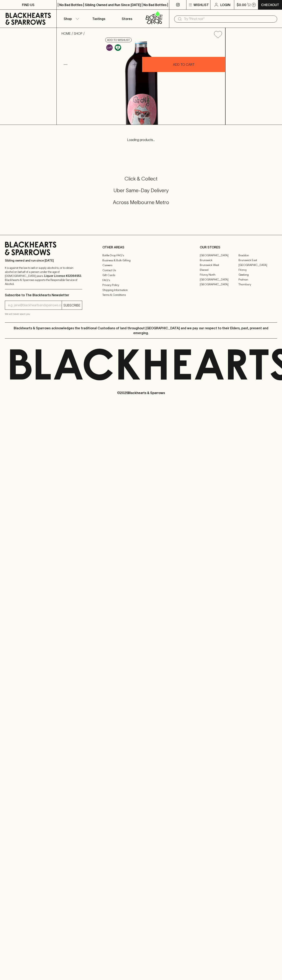 Image resolution: width=282 pixels, height=980 pixels. What do you see at coordinates (118, 47) in the screenshot?
I see `a: Made without the use of any animal products.` at bounding box center [118, 47].